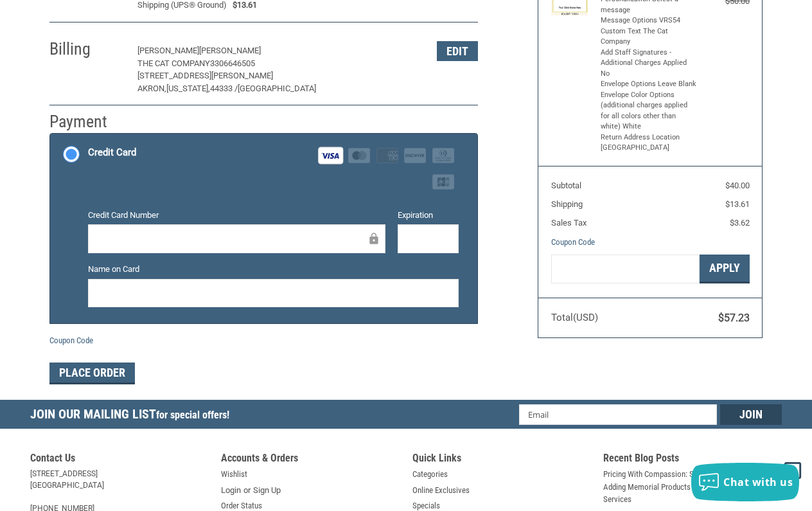  Describe the element at coordinates (236, 215) in the screenshot. I see `label: Credit Card Number` at that location.